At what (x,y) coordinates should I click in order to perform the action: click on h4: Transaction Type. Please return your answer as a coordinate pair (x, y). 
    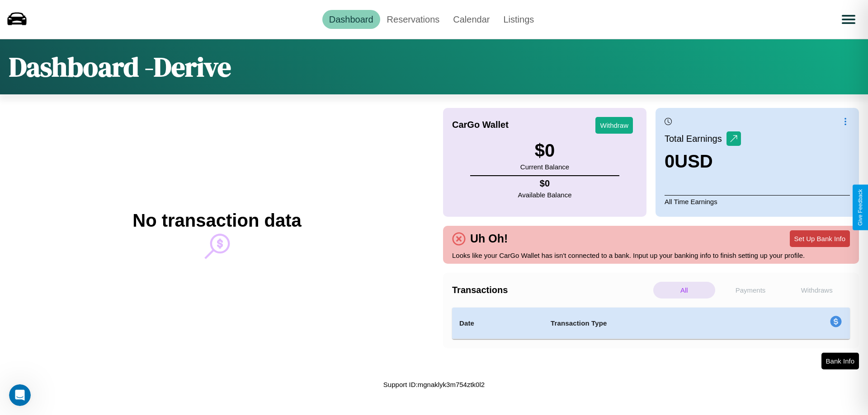
    Looking at the image, I should click on (653, 323).